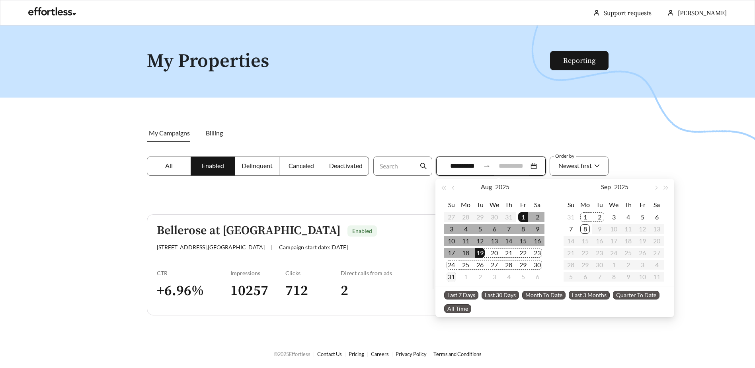 This screenshot has height=368, width=755. I want to click on div: 13, so click(494, 241).